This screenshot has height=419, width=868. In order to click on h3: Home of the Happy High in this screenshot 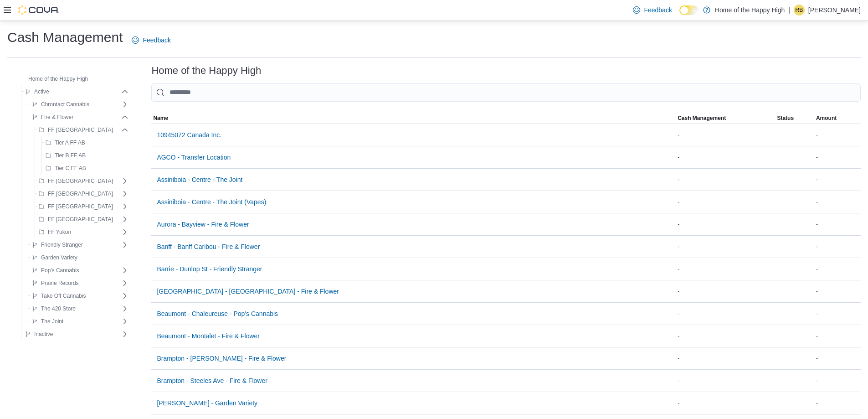, I will do `click(206, 71)`.